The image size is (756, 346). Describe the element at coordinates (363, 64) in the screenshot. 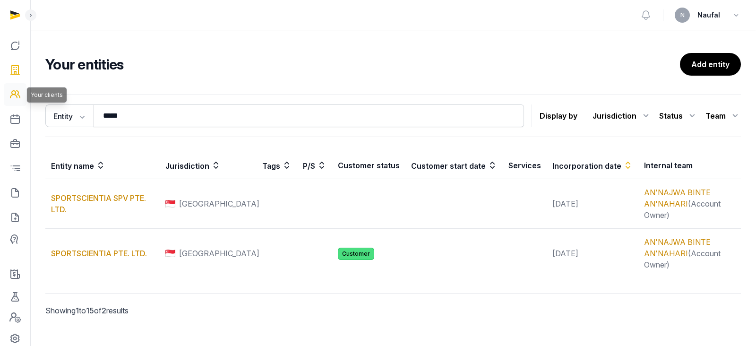

I see `h2: Your entities` at that location.